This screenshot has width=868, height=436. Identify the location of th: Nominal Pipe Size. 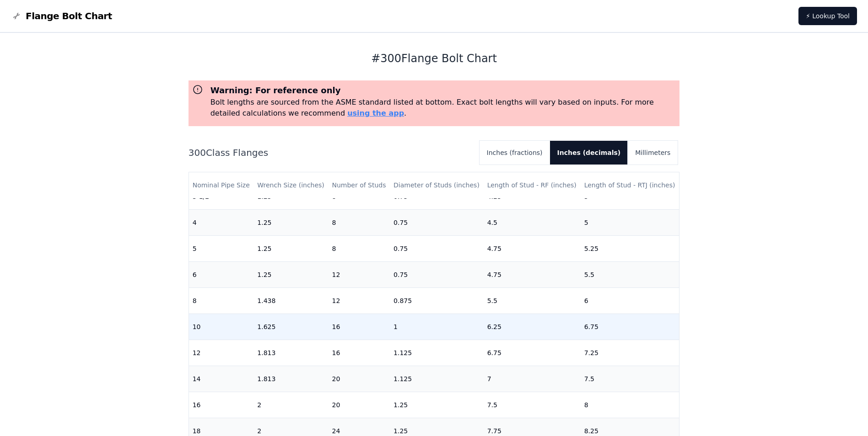
(222, 185).